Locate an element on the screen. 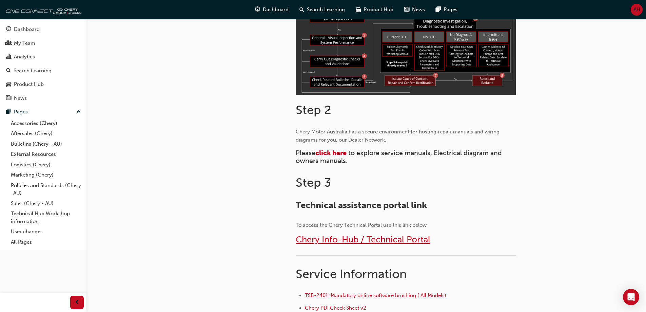 The width and height of the screenshot is (646, 312). a: Chery PDI Check Sheet v2 is located at coordinates (336, 308).